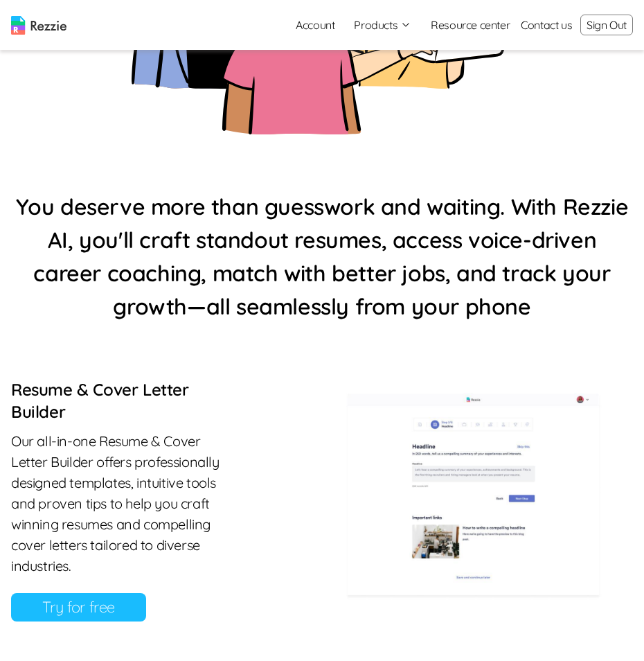 This screenshot has width=644, height=661. What do you see at coordinates (477, 494) in the screenshot?
I see `img: Resume Review` at bounding box center [477, 494].